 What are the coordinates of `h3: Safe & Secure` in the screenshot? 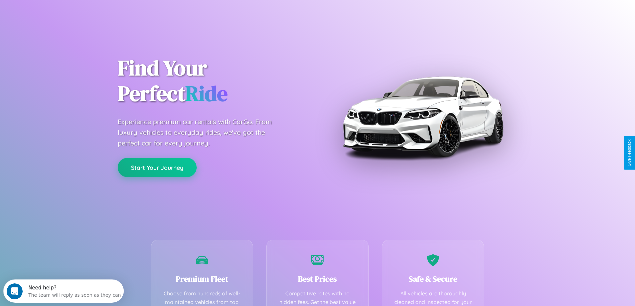 It's located at (433, 279).